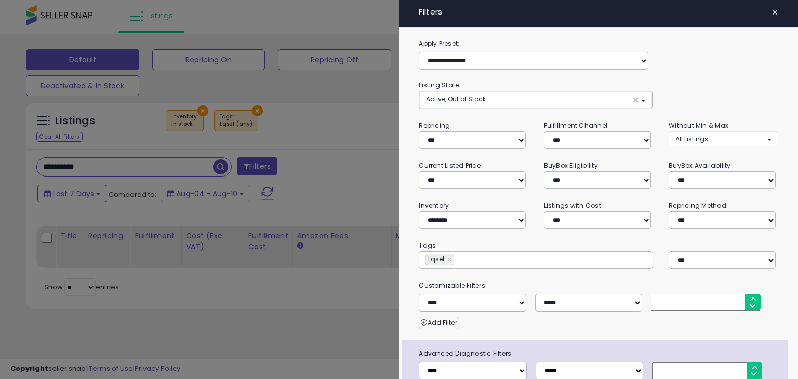 This screenshot has width=798, height=379. What do you see at coordinates (435, 125) in the screenshot?
I see `small: Repricing` at bounding box center [435, 125].